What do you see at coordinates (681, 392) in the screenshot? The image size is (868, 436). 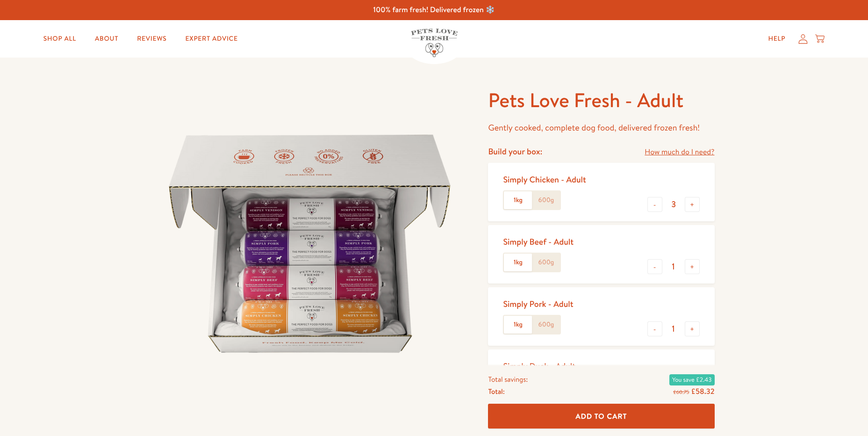 I see `s: £60.75` at bounding box center [681, 392].